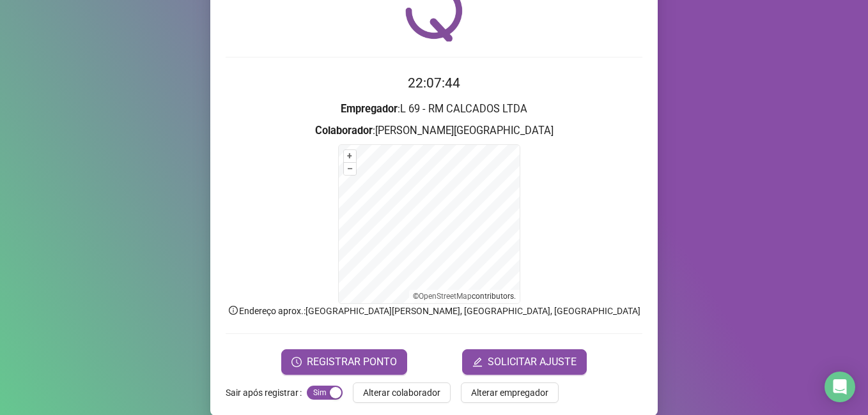 This screenshot has width=868, height=415. I want to click on label: Sair após registrar, so click(266, 393).